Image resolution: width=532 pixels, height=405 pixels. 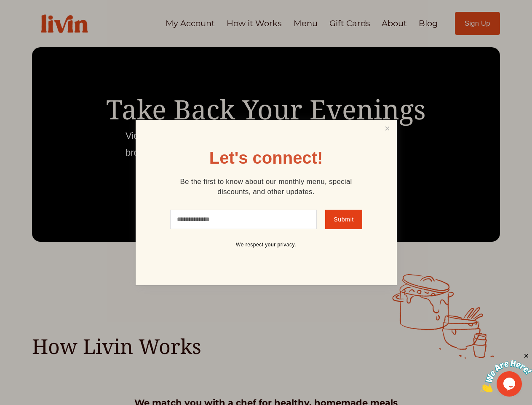 I want to click on span: Submit, so click(x=344, y=219).